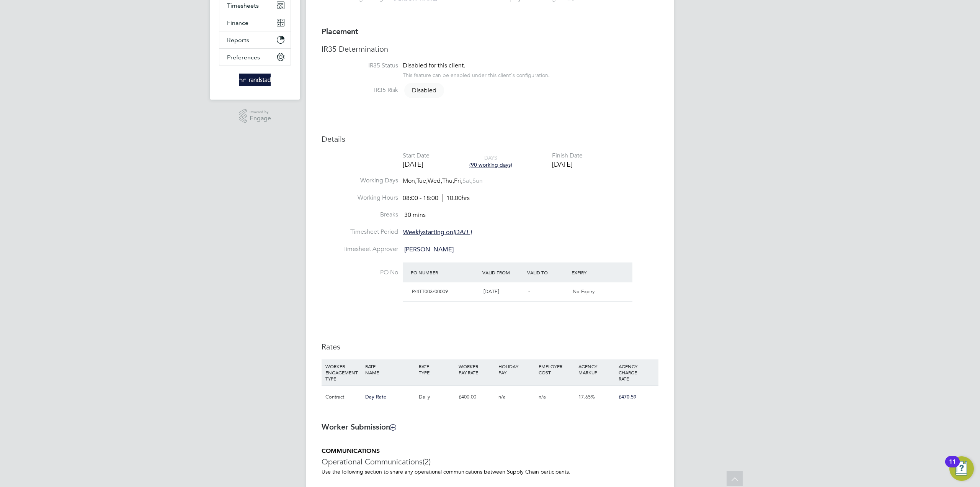  I want to click on button: Preferences, so click(255, 57).